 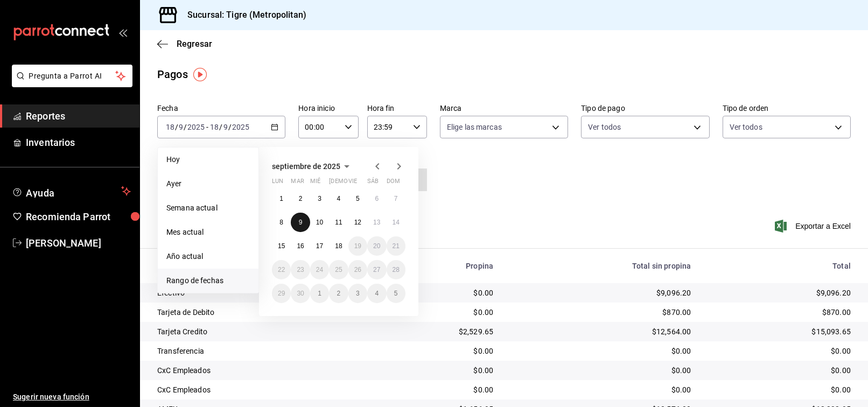 What do you see at coordinates (376, 270) in the screenshot?
I see `abbr: 27 de septiembre de 2025` at bounding box center [376, 270].